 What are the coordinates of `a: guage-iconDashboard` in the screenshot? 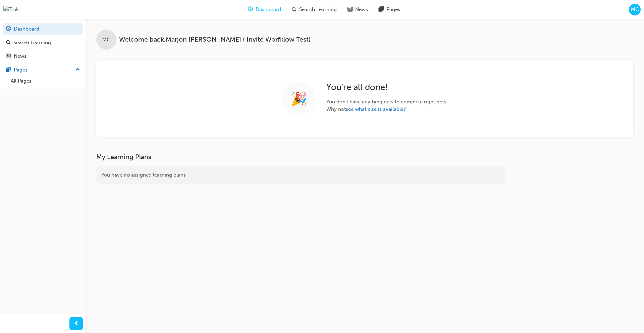 It's located at (264, 9).